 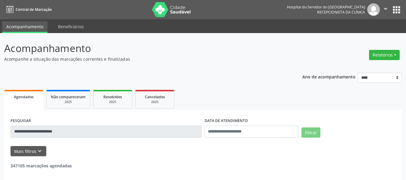 What do you see at coordinates (311, 133) in the screenshot?
I see `button: Filtrar` at bounding box center [311, 133].